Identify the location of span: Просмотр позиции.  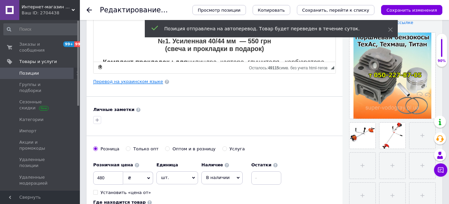
(219, 10).